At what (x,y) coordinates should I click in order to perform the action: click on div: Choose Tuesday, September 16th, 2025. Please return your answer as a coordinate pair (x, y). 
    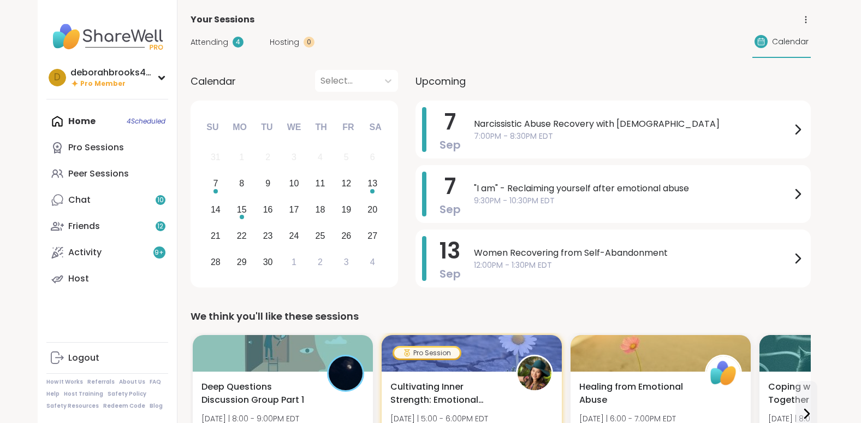
    Looking at the image, I should click on (268, 210).